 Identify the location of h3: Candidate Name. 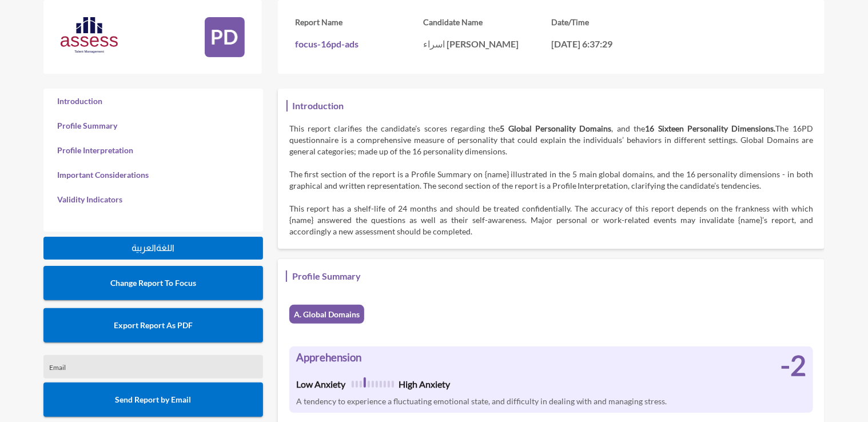
(487, 21).